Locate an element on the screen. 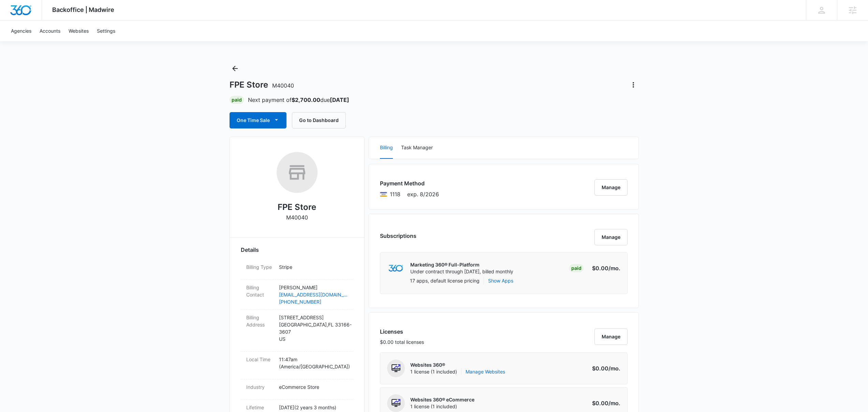 The height and width of the screenshot is (412, 868). p: Stripe is located at coordinates (313, 267).